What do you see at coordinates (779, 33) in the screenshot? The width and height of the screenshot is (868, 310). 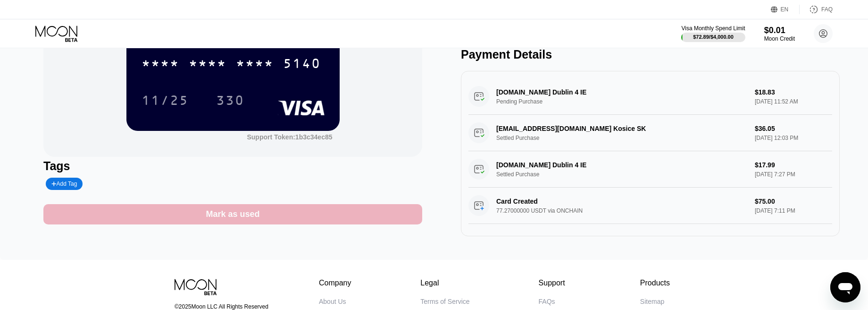 I see `div: $0.01Moon Credit` at bounding box center [779, 33].